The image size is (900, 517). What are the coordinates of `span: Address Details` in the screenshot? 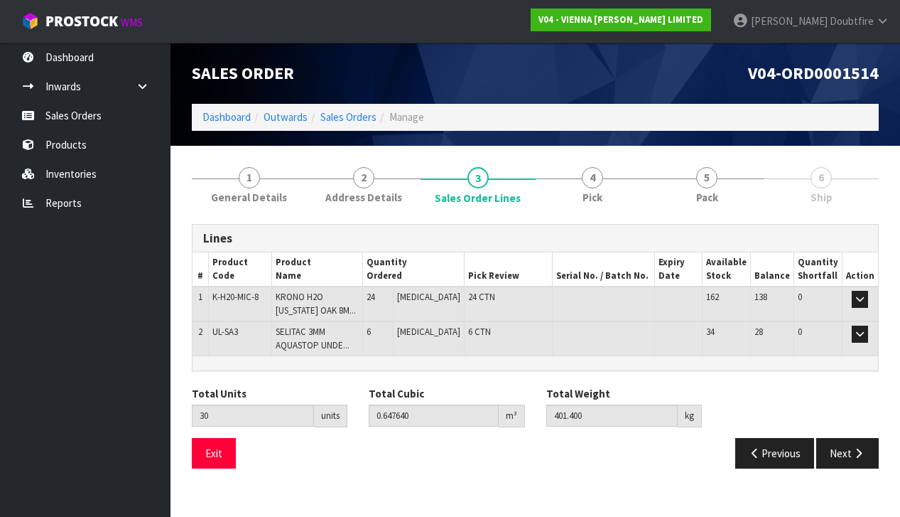 It's located at (364, 197).